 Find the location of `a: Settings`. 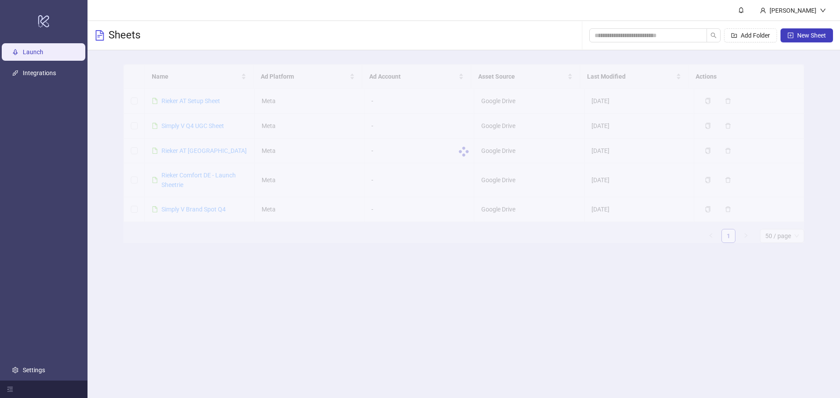

a: Settings is located at coordinates (34, 370).